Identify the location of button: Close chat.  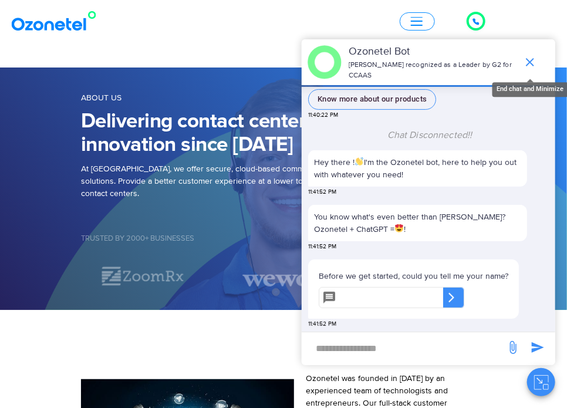
(541, 382).